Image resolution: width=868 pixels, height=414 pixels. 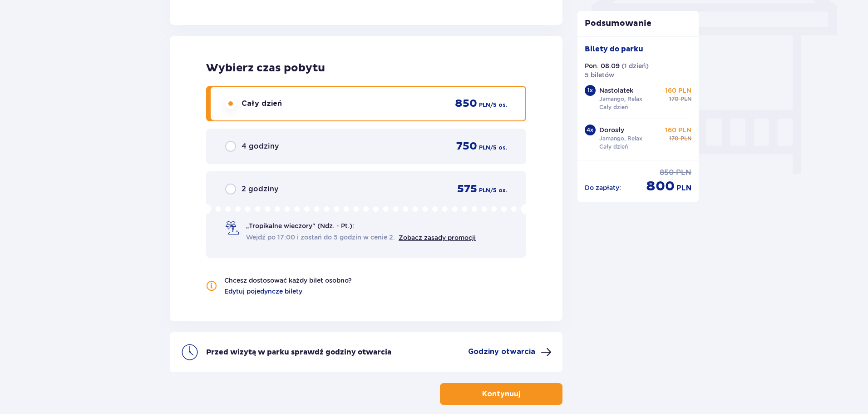 What do you see at coordinates (501, 394) in the screenshot?
I see `p: Kontynuuj` at bounding box center [501, 394].